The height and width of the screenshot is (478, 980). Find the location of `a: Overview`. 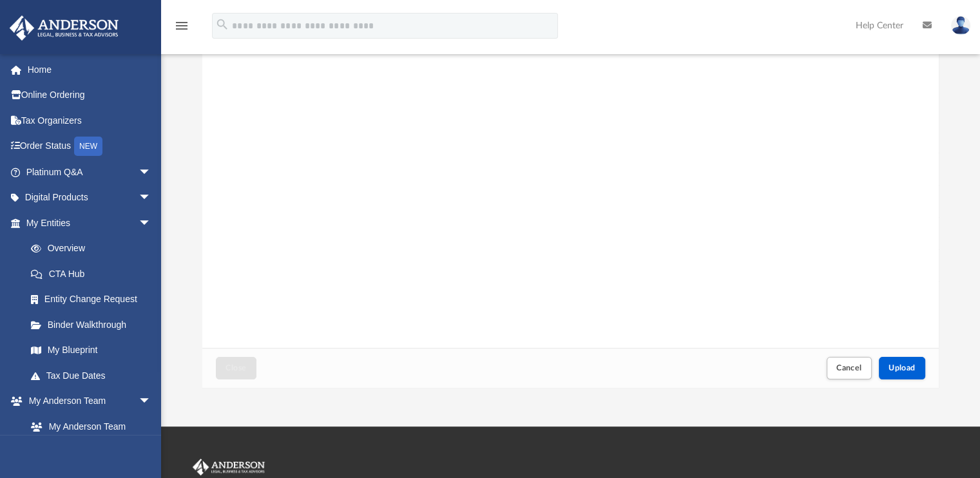

a: Overview is located at coordinates (94, 249).